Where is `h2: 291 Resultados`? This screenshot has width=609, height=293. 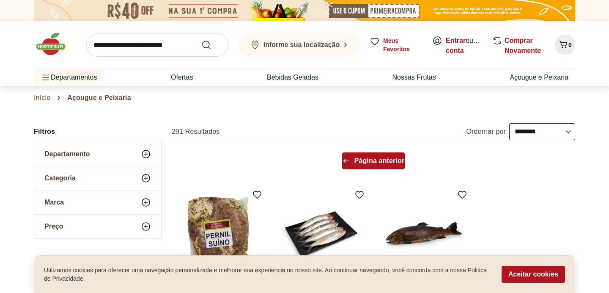 h2: 291 Resultados is located at coordinates (195, 131).